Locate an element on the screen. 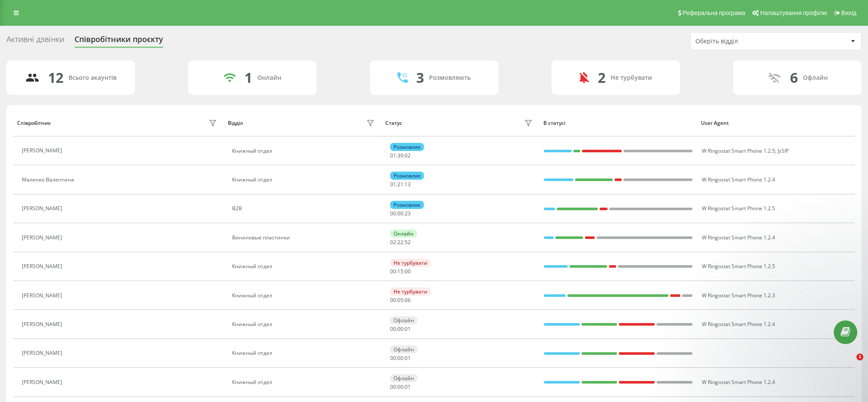 The width and height of the screenshot is (868, 402). span: Вихід is located at coordinates (849, 13).